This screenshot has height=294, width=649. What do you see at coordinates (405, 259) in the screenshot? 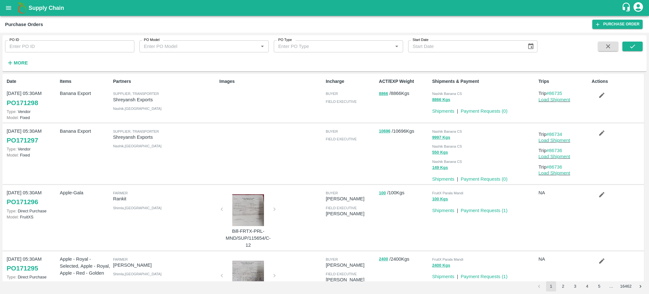
I see `p: / 2400 Kgs` at bounding box center [405, 259].